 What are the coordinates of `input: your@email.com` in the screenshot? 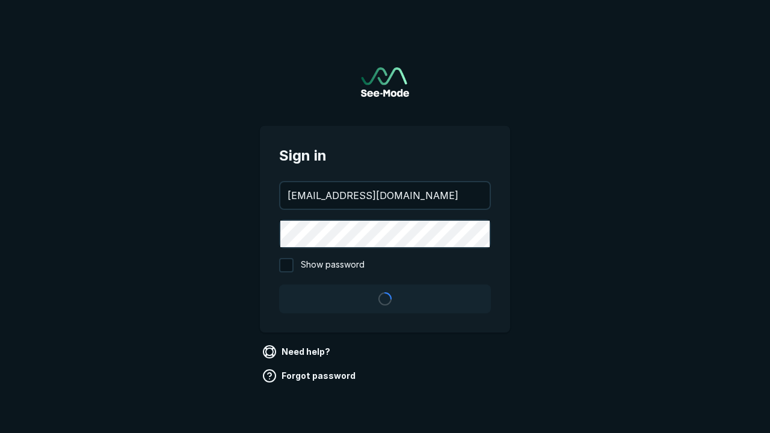 It's located at (385, 196).